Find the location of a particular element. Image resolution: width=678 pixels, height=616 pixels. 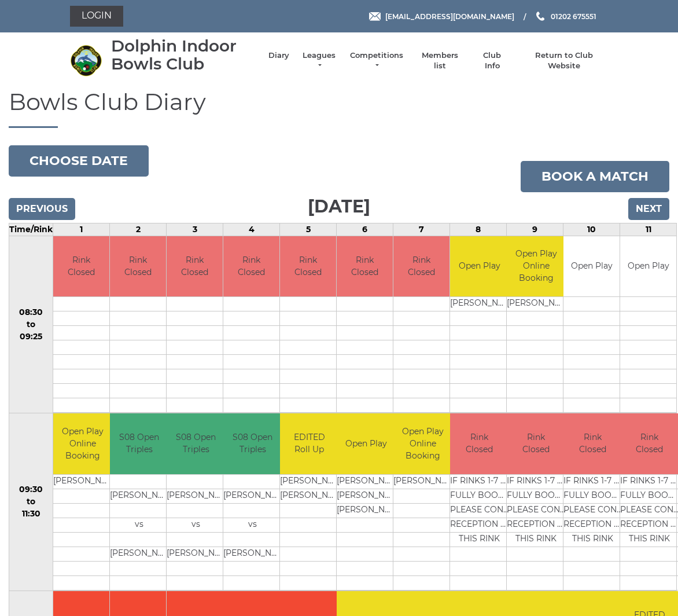

a: Book a match is located at coordinates (595, 177).